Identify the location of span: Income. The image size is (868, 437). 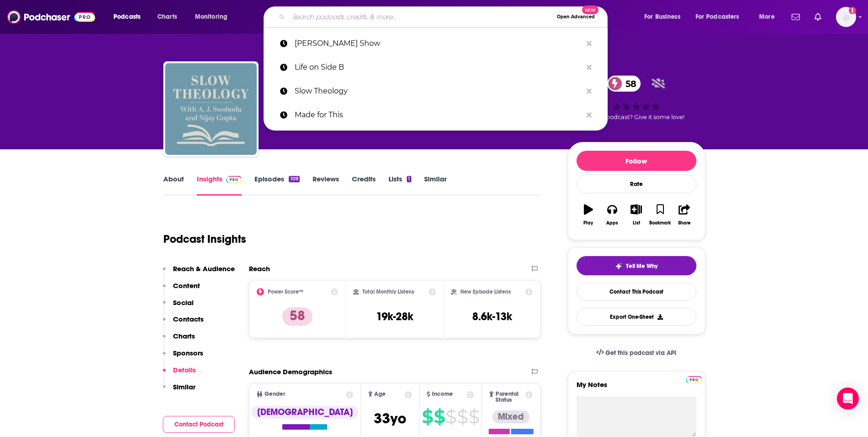
(442, 394).